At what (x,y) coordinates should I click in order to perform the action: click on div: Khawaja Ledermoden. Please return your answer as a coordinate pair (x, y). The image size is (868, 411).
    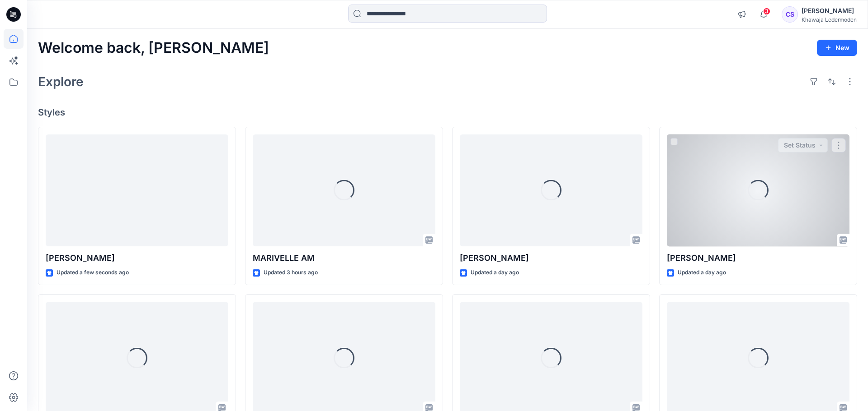
    Looking at the image, I should click on (829, 19).